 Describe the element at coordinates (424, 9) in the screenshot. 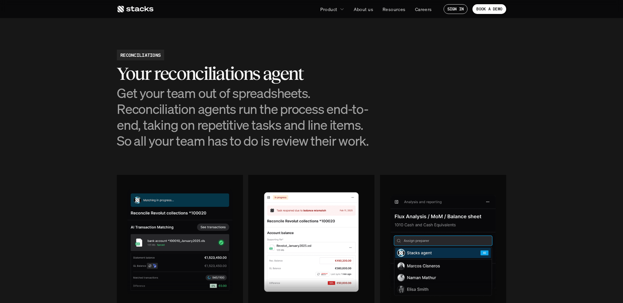

I see `p: Careers` at that location.